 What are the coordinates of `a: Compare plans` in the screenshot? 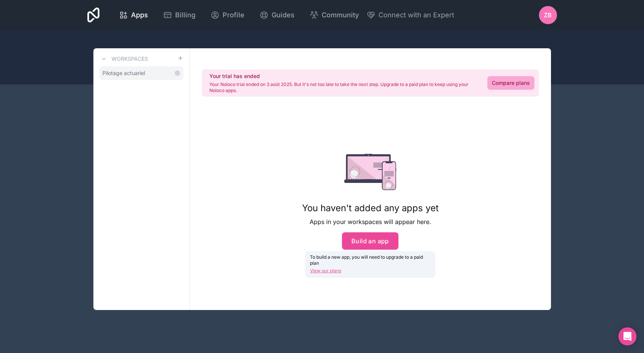 It's located at (511, 83).